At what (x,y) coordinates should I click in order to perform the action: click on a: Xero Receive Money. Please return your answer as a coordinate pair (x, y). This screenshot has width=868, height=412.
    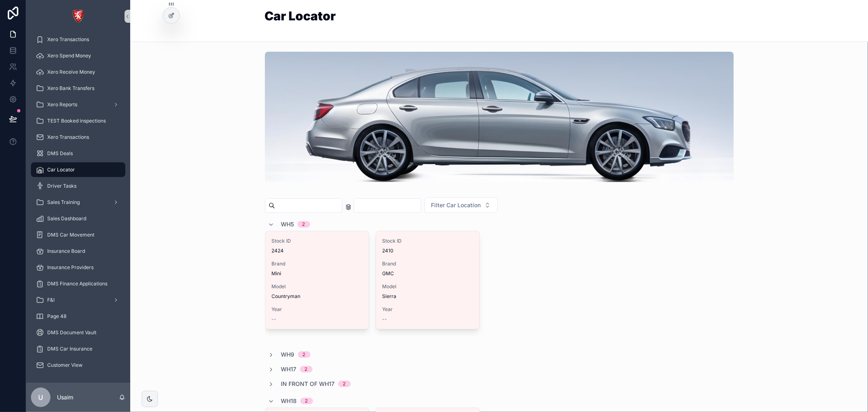
    Looking at the image, I should click on (78, 72).